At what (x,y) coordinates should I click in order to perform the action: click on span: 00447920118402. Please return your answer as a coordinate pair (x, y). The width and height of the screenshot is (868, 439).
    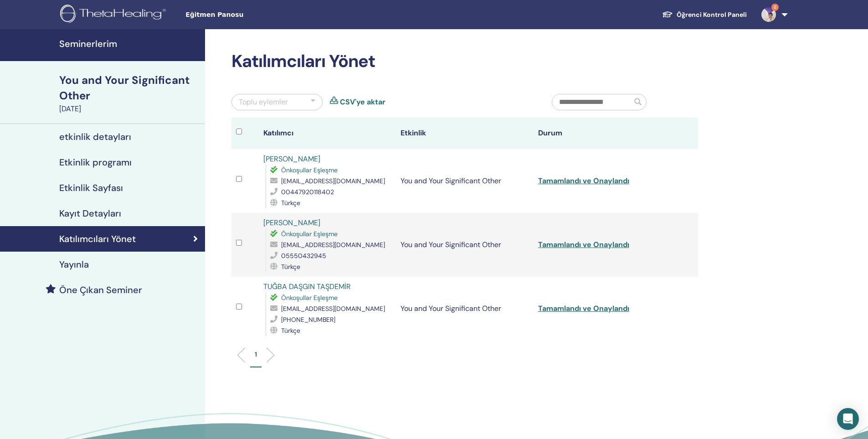
    Looking at the image, I should click on (307, 192).